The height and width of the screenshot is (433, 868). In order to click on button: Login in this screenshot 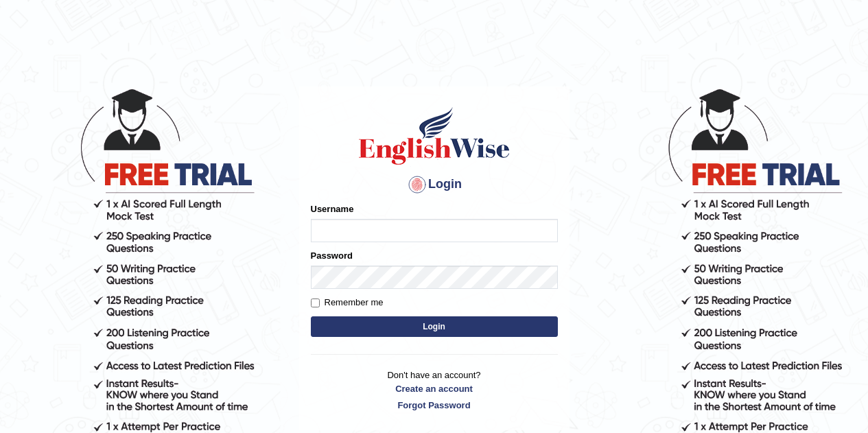, I will do `click(434, 326)`.